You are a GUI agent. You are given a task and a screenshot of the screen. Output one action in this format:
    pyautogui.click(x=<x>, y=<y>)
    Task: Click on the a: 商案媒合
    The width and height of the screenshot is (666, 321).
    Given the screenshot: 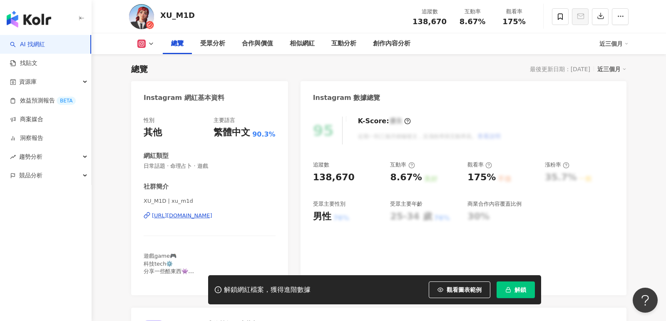 What is the action you would take?
    pyautogui.click(x=27, y=120)
    